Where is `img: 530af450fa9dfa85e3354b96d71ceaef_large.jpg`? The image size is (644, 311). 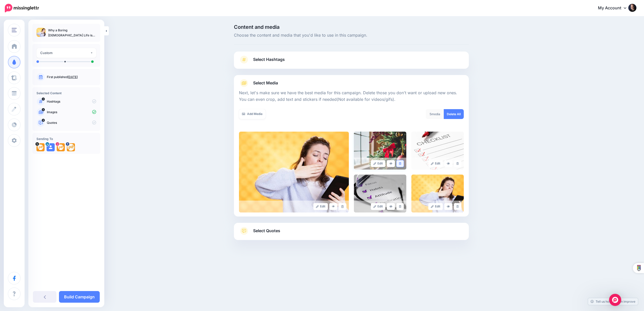 img: 530af450fa9dfa85e3354b96d71ceaef_large.jpg is located at coordinates (437, 194).